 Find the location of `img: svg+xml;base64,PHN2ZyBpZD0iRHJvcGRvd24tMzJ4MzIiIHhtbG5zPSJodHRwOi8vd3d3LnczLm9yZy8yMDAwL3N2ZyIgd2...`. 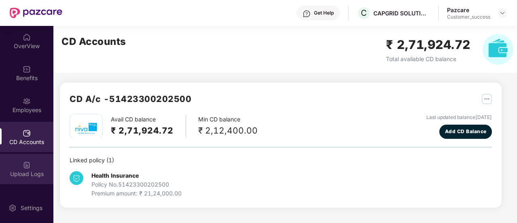

img: svg+xml;base64,PHN2ZyBpZD0iRHJvcGRvd24tMzJ4MzIiIHhtbG5zPSJodHRwOi8vd3d3LnczLm9yZy8yMDAwL3N2ZyIgd2... is located at coordinates (502, 13).